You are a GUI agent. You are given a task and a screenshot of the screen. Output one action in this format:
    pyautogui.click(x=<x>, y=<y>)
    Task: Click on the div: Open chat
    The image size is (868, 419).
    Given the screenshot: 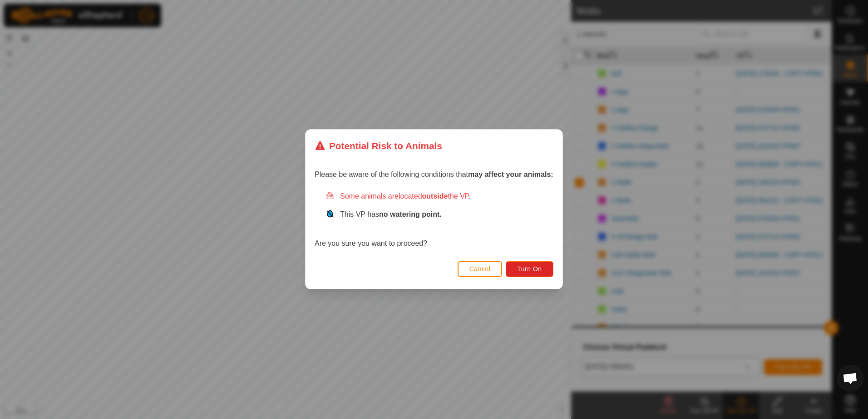 What is the action you would take?
    pyautogui.click(x=850, y=378)
    